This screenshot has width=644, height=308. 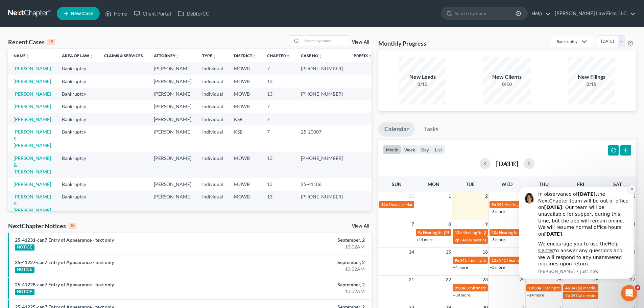 What do you see at coordinates (470, 184) in the screenshot?
I see `span: Tue` at bounding box center [470, 184].